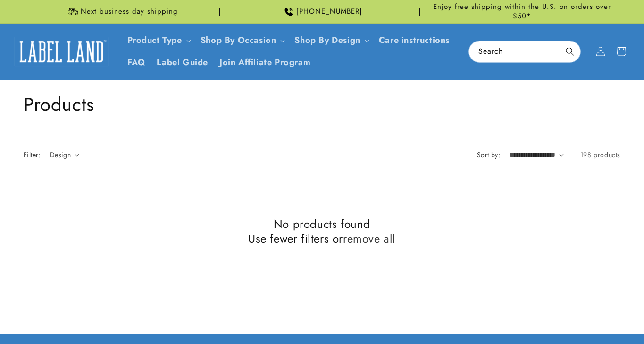 The height and width of the screenshot is (344, 644). Describe the element at coordinates (600, 155) in the screenshot. I see `span: 198 products` at that location.